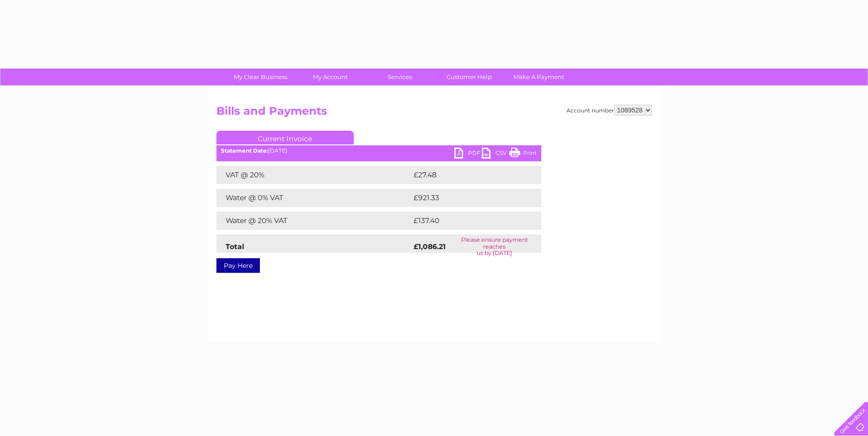 This screenshot has height=436, width=868. I want to click on a: My Clear Business, so click(261, 77).